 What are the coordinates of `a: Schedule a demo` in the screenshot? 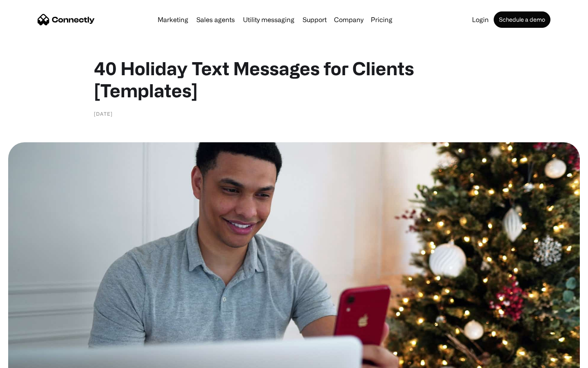 It's located at (522, 20).